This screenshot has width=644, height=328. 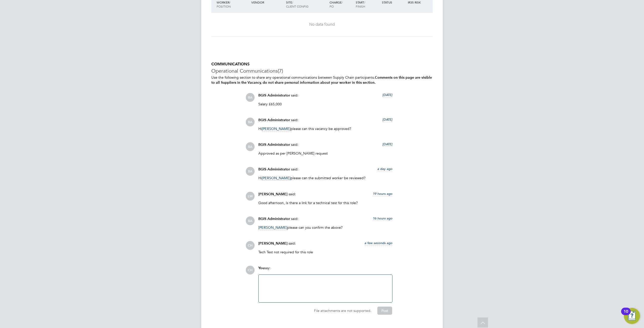 What do you see at coordinates (336, 4) in the screenshot?
I see `span: / PO` at bounding box center [336, 4].